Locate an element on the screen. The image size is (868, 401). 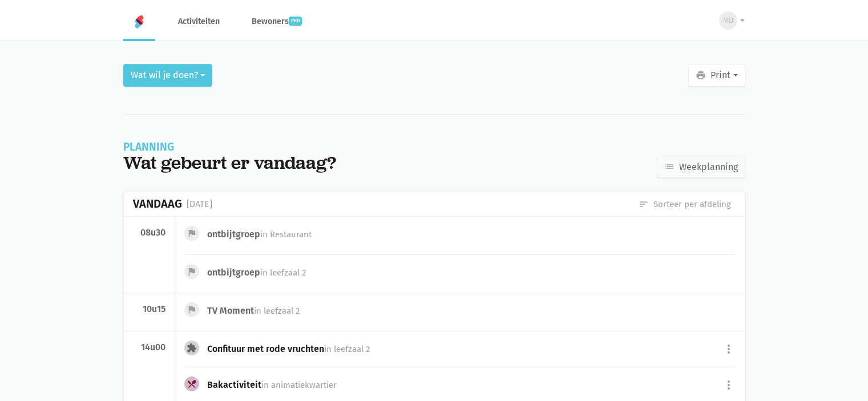
div: 14u00 is located at coordinates (150, 348).